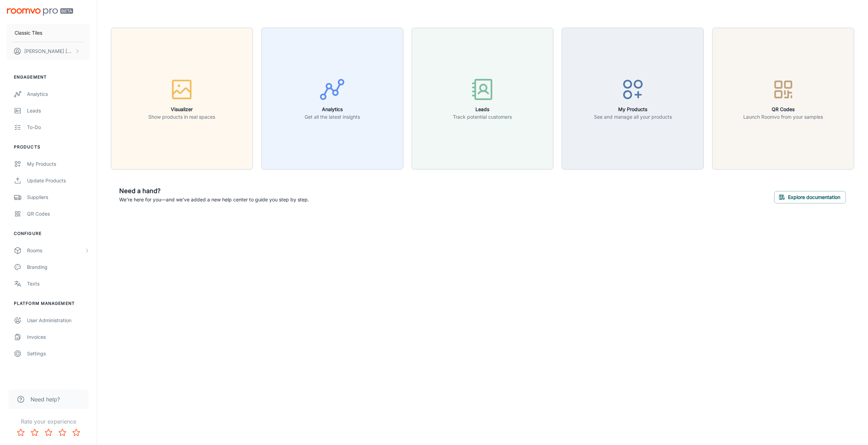 This screenshot has height=445, width=868. I want to click on button: AnalyticsGet all the latest insights, so click(332, 99).